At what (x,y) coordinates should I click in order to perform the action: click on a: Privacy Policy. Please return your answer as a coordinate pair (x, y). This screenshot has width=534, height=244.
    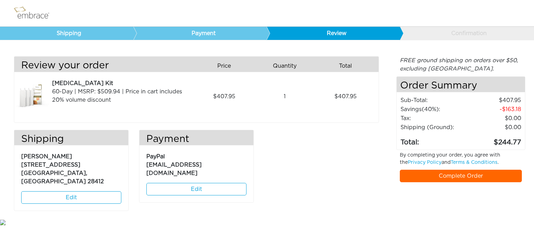
    Looking at the image, I should click on (424, 163).